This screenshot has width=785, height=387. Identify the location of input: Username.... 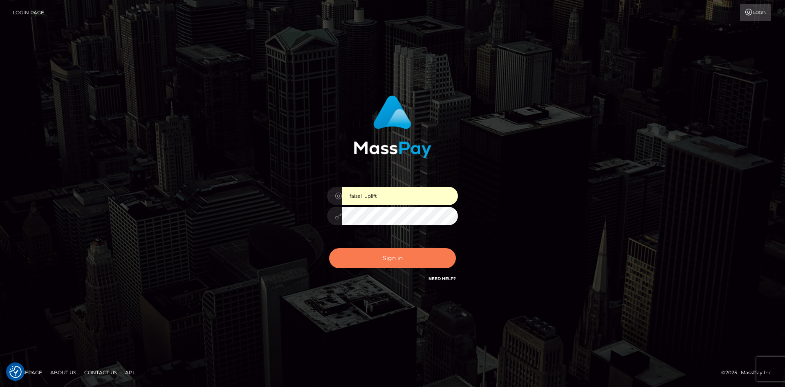
(400, 196).